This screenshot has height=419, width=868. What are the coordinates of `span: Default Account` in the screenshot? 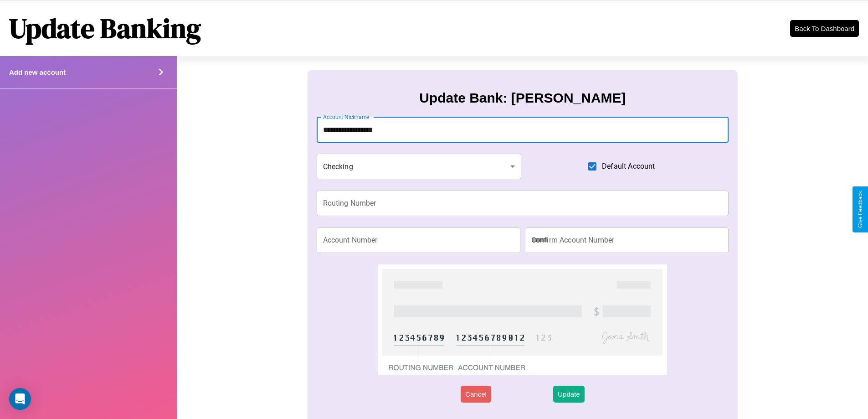 It's located at (628, 167).